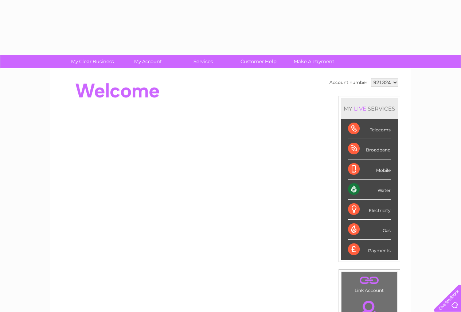  Describe the element at coordinates (370, 209) in the screenshot. I see `div: Electricity` at that location.